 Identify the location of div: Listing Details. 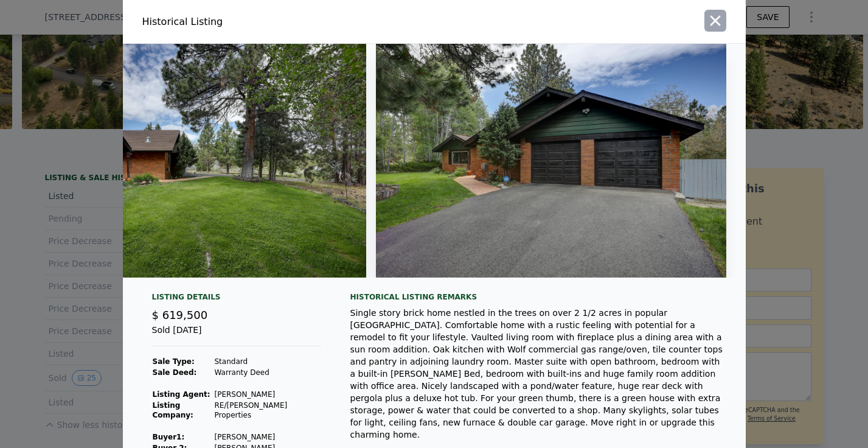
(237, 300).